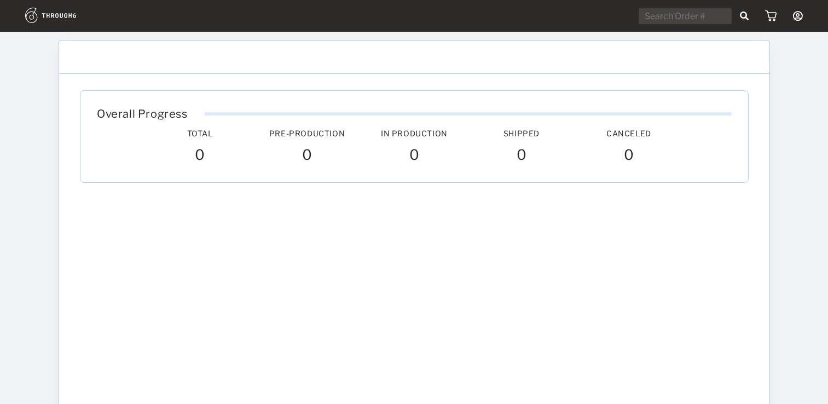 The height and width of the screenshot is (404, 828). Describe the element at coordinates (685, 16) in the screenshot. I see `input: Search Order #` at that location.